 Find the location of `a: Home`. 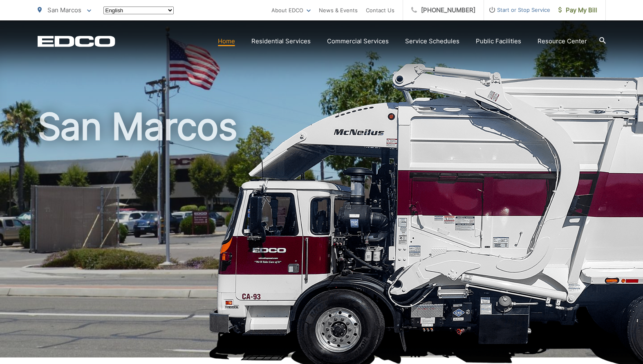

a: Home is located at coordinates (226, 41).